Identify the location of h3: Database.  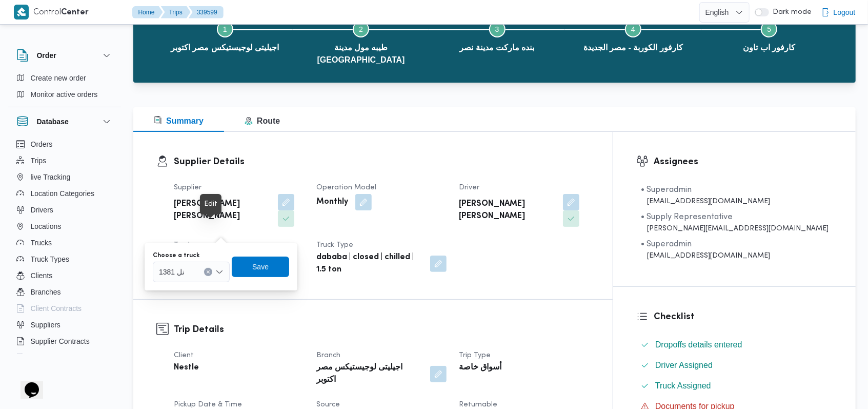
(53, 122).